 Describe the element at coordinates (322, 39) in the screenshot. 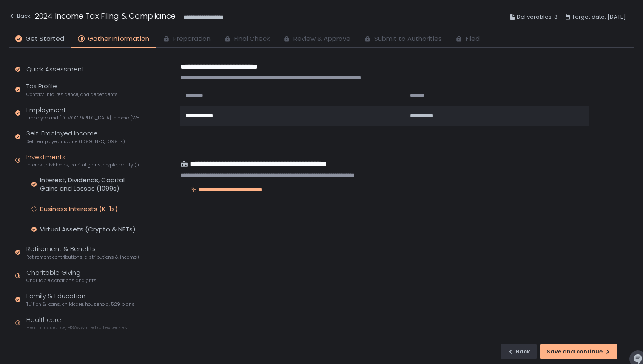

I see `span: Review & Approve` at that location.